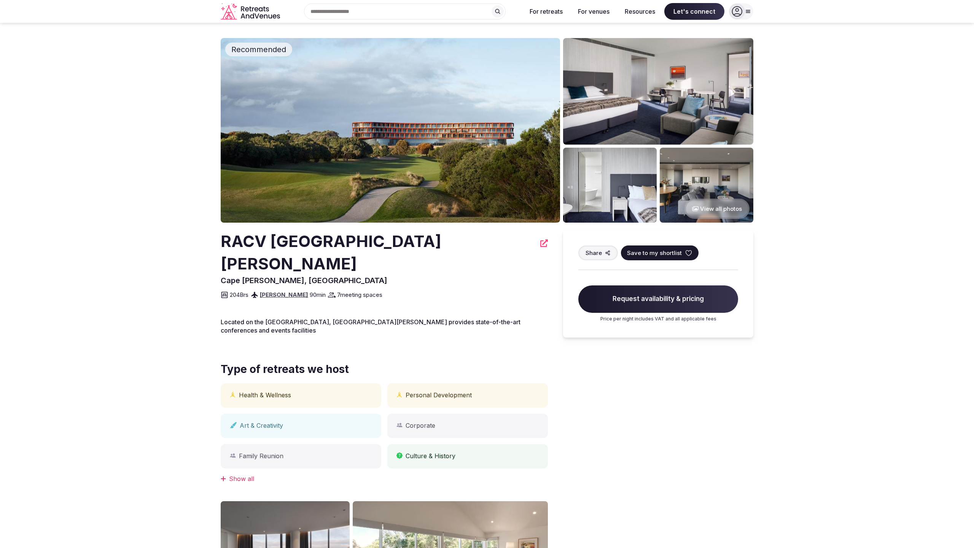 This screenshot has width=974, height=548. Describe the element at coordinates (259, 49) in the screenshot. I see `div: Recommended` at that location.